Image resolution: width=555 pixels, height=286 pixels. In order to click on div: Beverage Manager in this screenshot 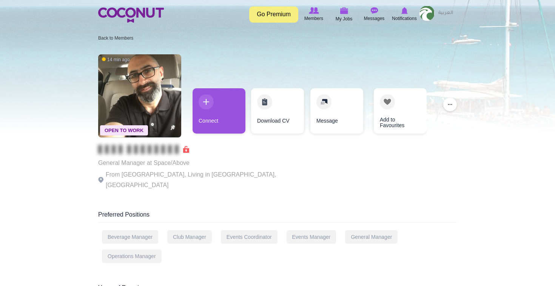, I will do `click(130, 237)`.